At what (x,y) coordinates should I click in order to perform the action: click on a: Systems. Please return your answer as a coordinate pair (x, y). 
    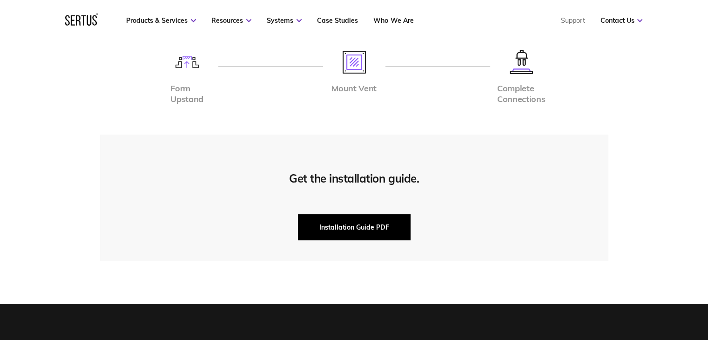
    Looking at the image, I should click on (284, 20).